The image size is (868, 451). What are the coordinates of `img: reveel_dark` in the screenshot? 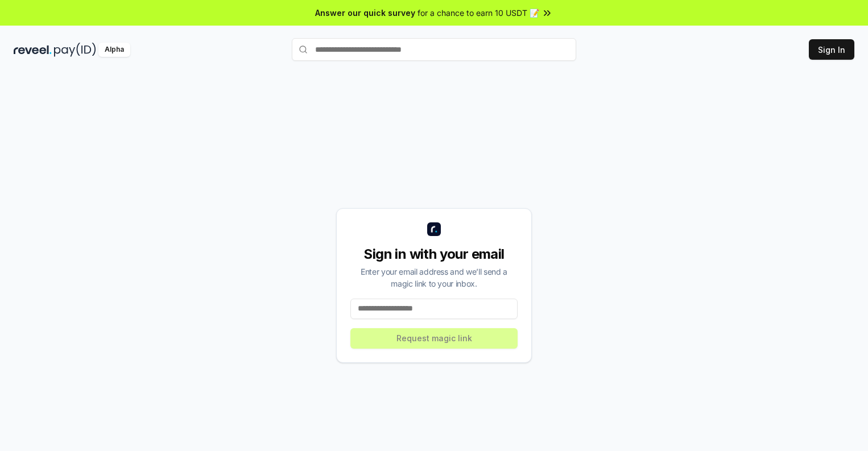 It's located at (33, 49).